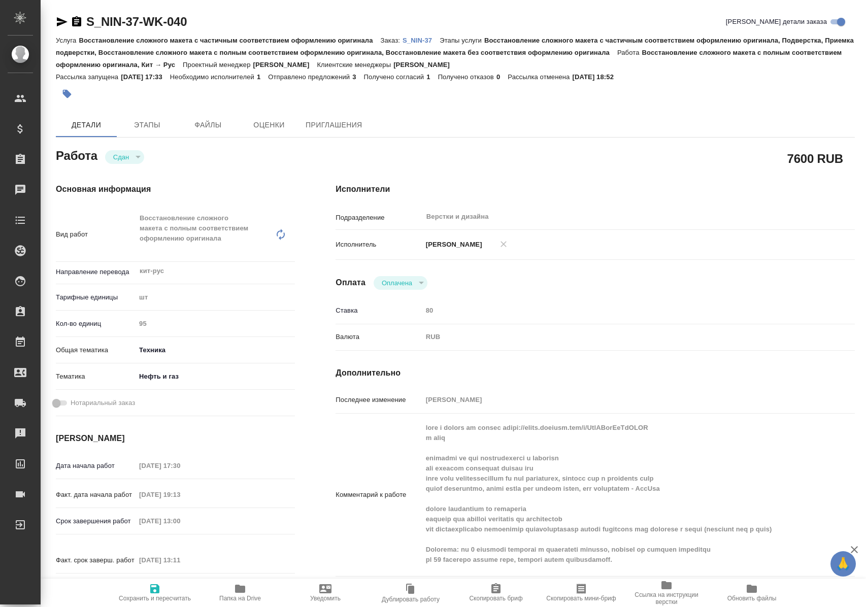 The height and width of the screenshot is (607, 866). What do you see at coordinates (77, 22) in the screenshot?
I see `button: Скопировать ссылку` at bounding box center [77, 22].